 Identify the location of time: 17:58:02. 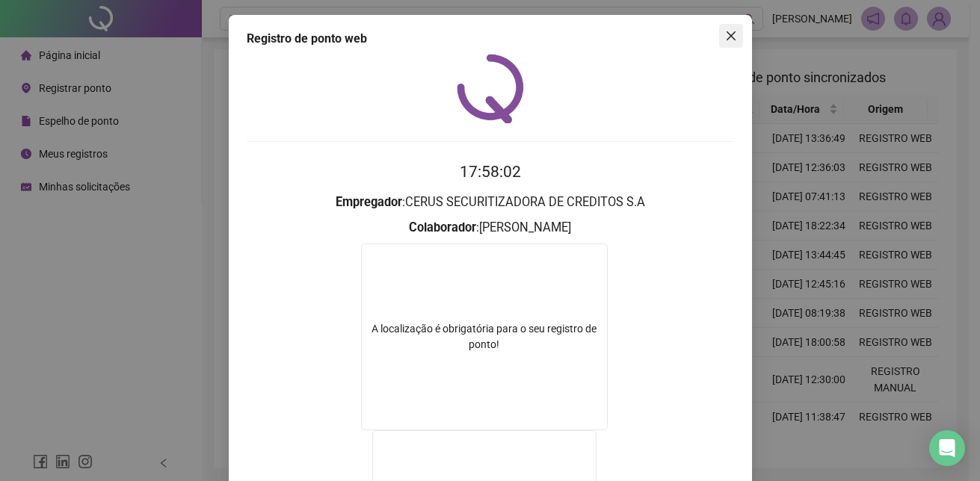
(490, 172).